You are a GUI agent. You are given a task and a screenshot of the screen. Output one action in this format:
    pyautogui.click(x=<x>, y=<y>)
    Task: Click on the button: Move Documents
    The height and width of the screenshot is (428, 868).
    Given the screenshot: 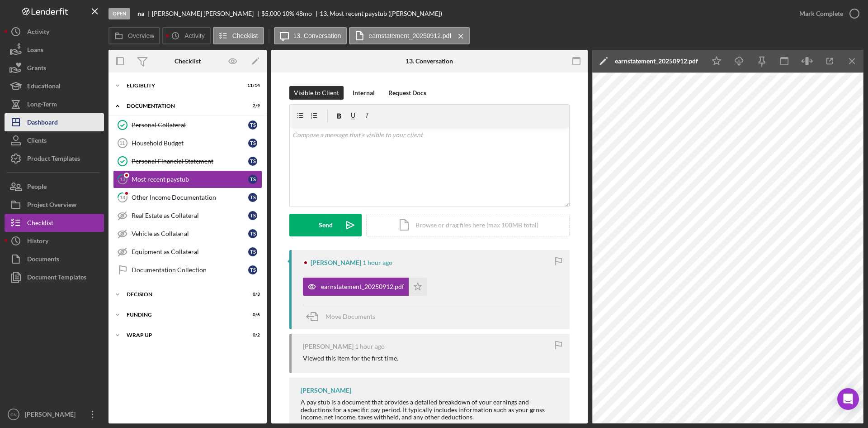 What is the action you would take?
    pyautogui.click(x=344, y=317)
    